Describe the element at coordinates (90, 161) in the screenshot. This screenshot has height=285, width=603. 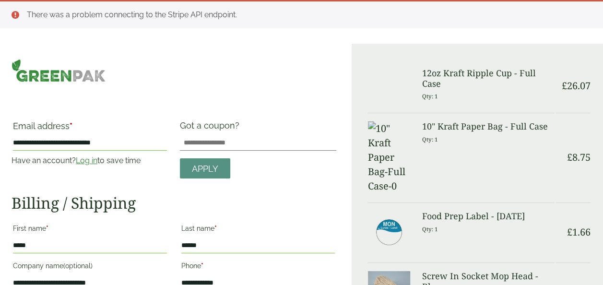
I see `p: Have an account? to save time` at that location.